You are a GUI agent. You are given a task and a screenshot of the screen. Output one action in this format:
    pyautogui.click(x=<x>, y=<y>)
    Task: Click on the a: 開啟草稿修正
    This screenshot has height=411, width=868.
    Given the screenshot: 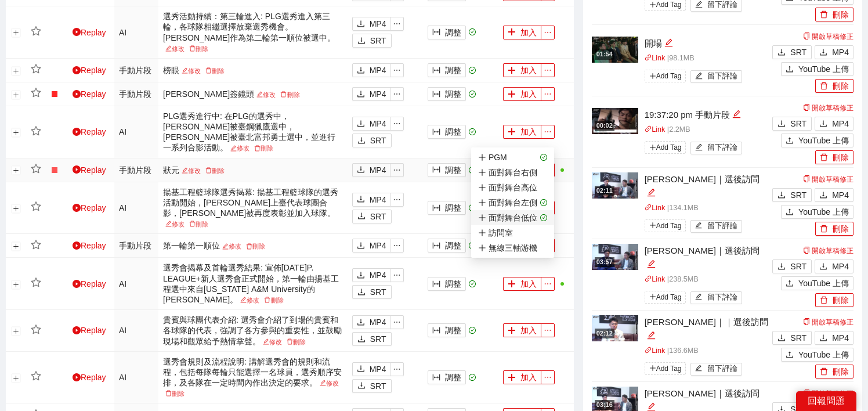 What is the action you would take?
    pyautogui.click(x=828, y=322)
    